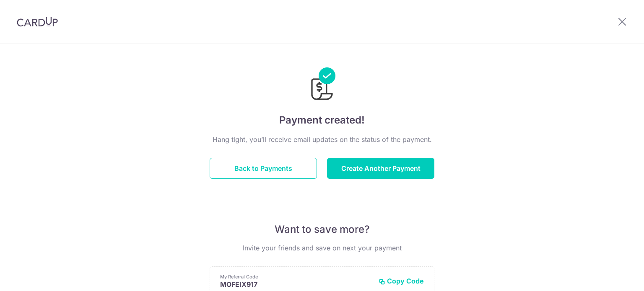 The width and height of the screenshot is (644, 291). I want to click on button: Back to Payments, so click(263, 168).